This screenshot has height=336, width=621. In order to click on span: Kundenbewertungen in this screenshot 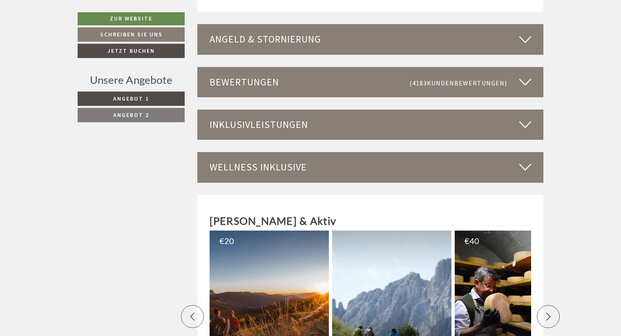, I will do `click(465, 83)`.